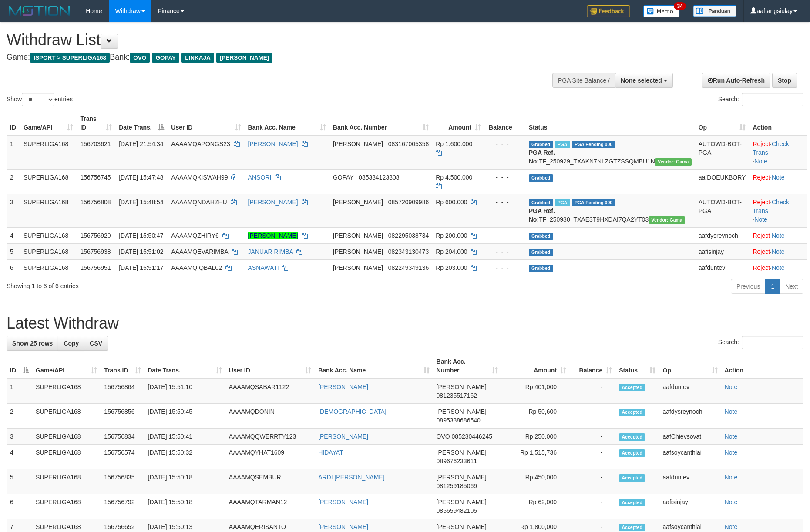 This screenshot has height=532, width=810. I want to click on span: Copy 081259185069 to clipboard, so click(457, 486).